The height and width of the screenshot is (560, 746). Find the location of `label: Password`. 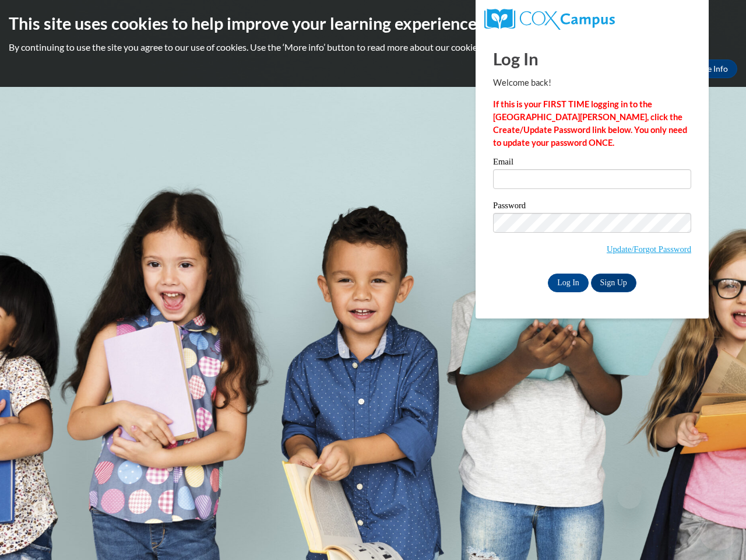

label: Password is located at coordinates (593, 207).